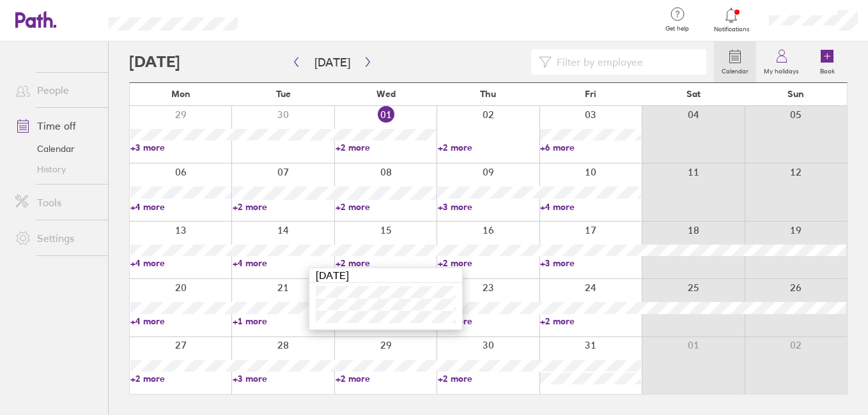 This screenshot has width=868, height=415. What do you see at coordinates (57, 126) in the screenshot?
I see `a: Time off` at bounding box center [57, 126].